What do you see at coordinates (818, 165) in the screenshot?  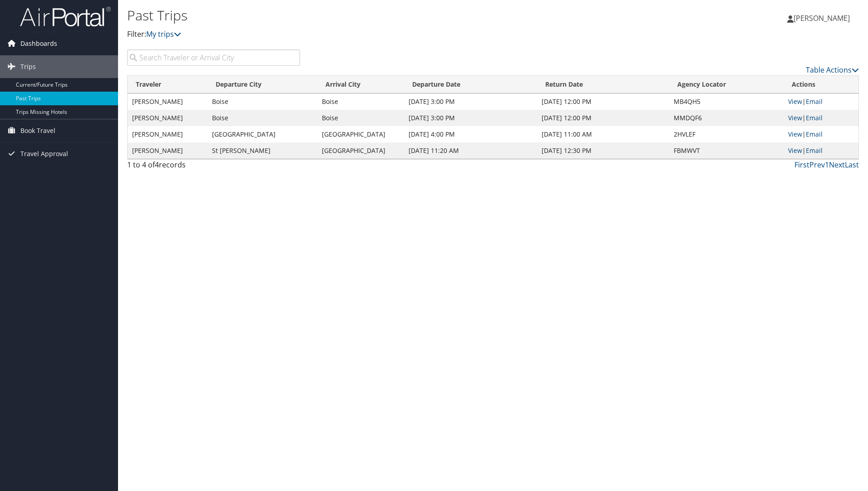 I see `a: Prev` at bounding box center [818, 165].